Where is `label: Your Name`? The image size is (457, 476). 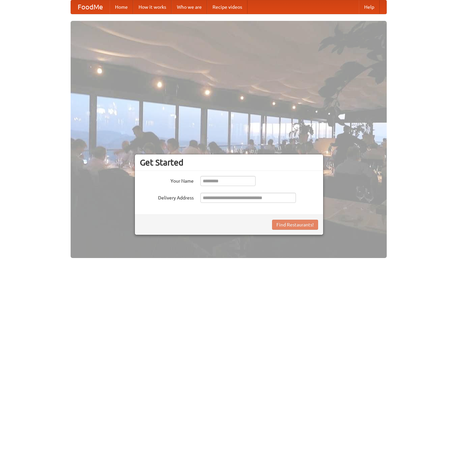
label: Your Name is located at coordinates (167, 180).